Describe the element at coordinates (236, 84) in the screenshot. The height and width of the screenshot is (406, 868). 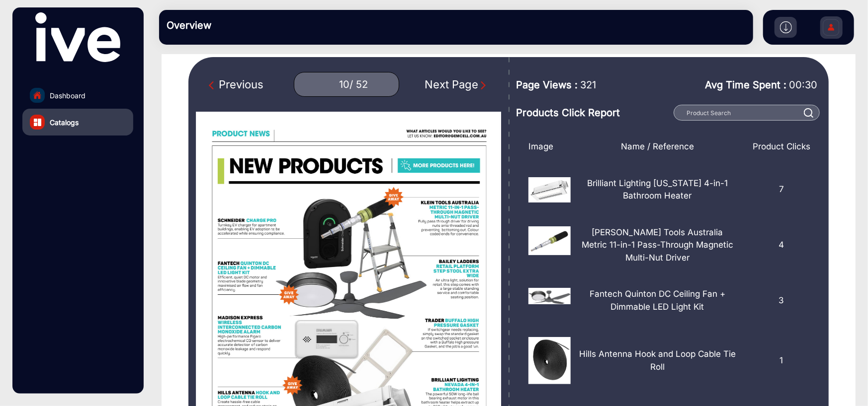
I see `div: Previous` at that location.